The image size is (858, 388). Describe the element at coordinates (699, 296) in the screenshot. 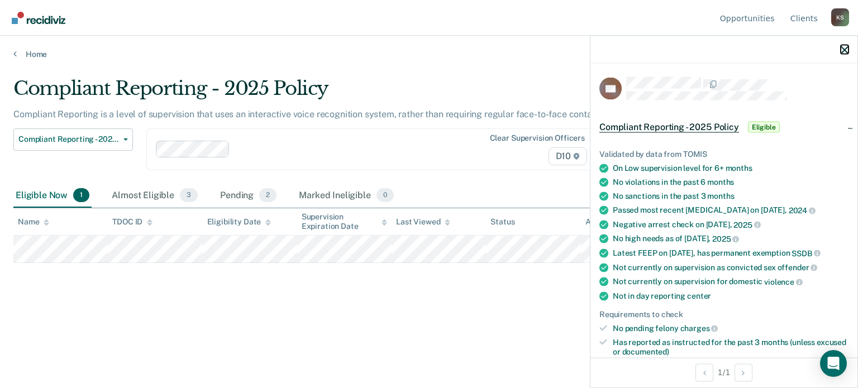

I see `span: center` at that location.